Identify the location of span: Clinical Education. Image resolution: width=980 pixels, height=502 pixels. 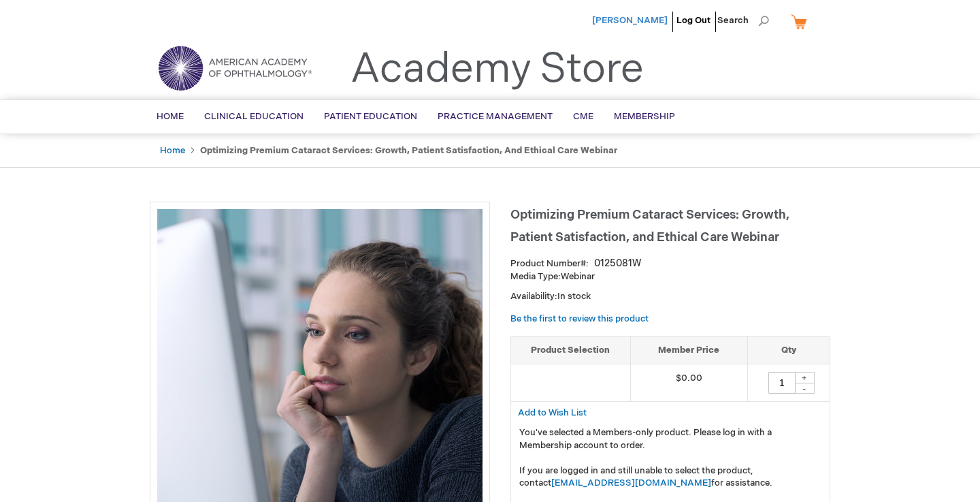
(254, 116).